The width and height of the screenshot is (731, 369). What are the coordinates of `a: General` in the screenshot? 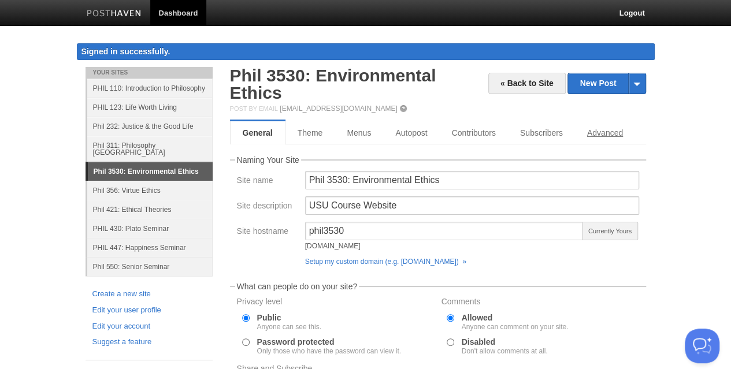 It's located at (258, 133).